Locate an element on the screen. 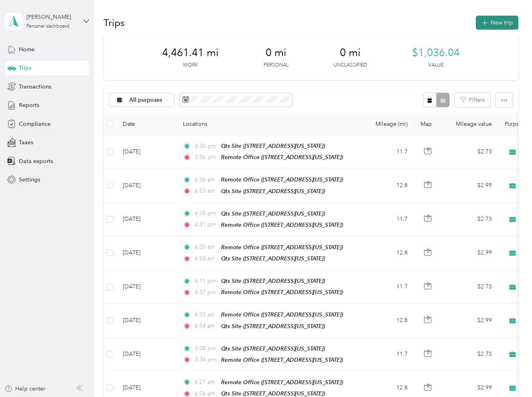  span: 4:31 pm is located at coordinates (206, 225).